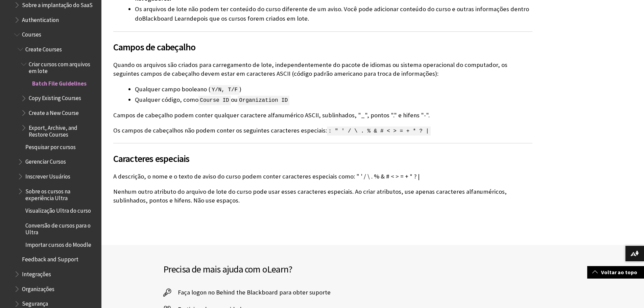 The width and height of the screenshot is (644, 308). I want to click on a: Voltar ao topo, so click(615, 272).